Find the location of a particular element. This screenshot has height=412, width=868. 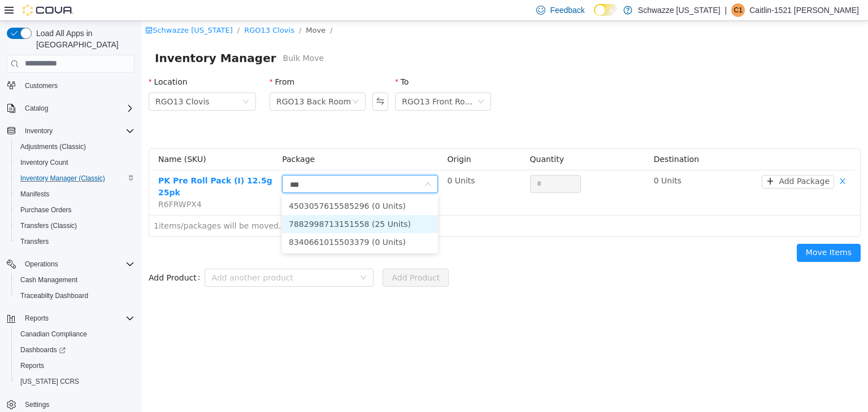

label: Add Product is located at coordinates (35, 257).